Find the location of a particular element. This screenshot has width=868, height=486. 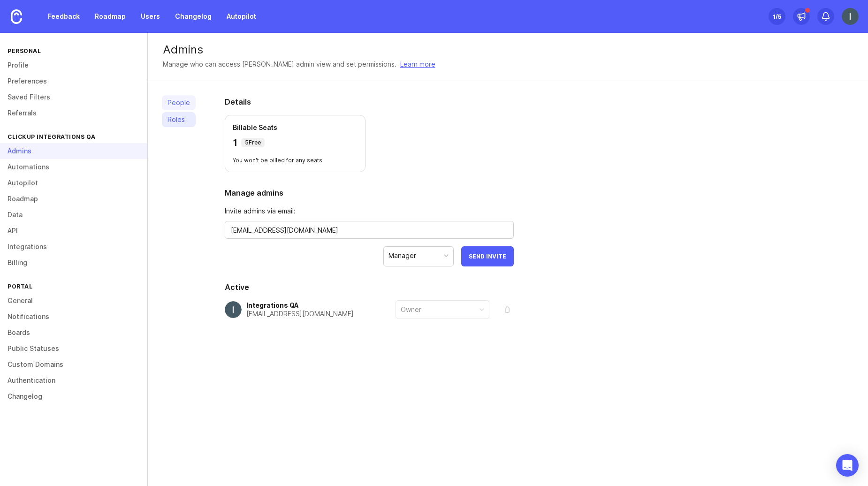

a: Learn more is located at coordinates (417, 64).